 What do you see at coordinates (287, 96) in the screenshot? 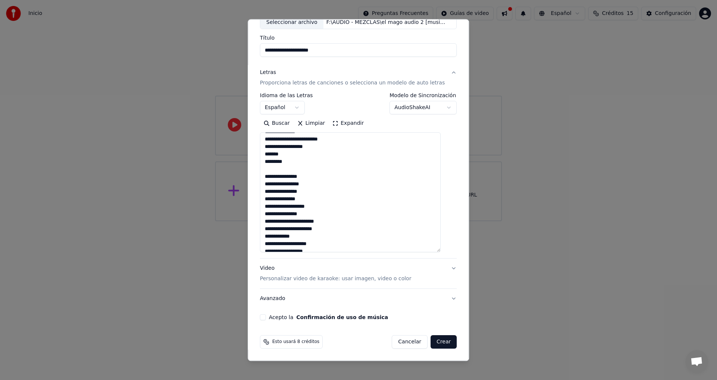
I see `label: Idioma de las Letras` at bounding box center [287, 96].